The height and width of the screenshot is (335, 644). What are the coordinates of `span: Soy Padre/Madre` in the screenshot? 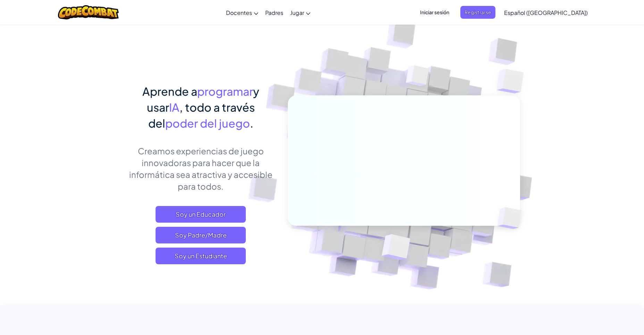 It's located at (201, 235).